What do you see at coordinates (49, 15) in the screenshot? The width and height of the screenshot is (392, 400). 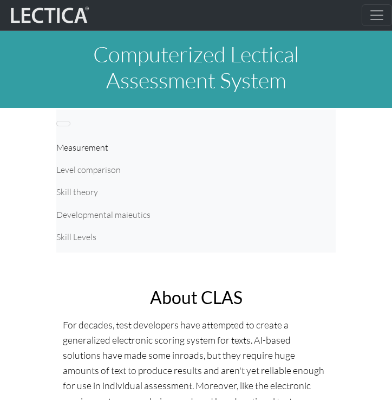 I see `img: lecticalive` at bounding box center [49, 15].